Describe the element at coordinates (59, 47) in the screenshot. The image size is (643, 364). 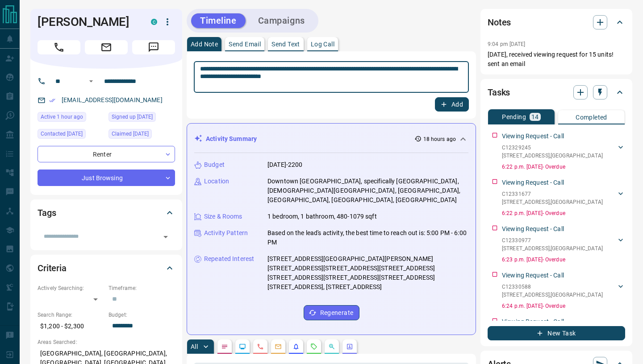
I see `span: Call` at that location.